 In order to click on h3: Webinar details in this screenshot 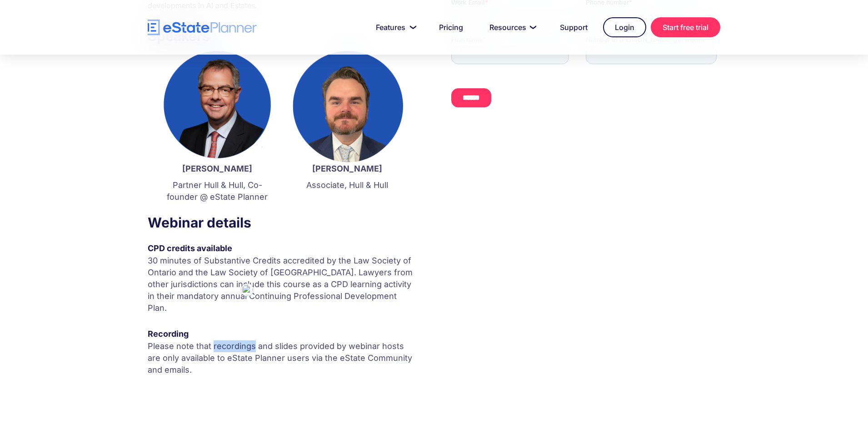, I will do `click(282, 223)`.